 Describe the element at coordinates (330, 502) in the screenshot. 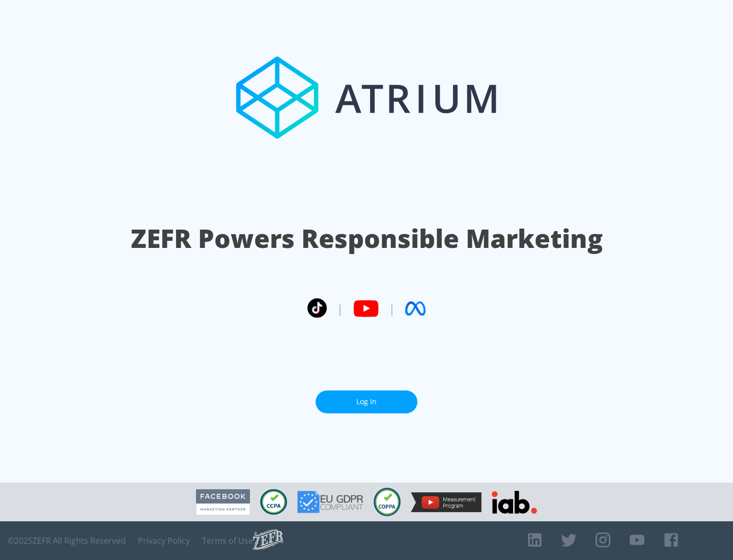

I see `img: GDPR Compliant` at that location.